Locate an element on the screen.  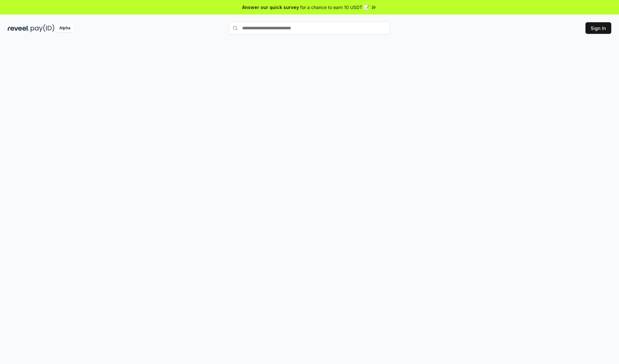
span: Answer our quick survey is located at coordinates (271, 7).